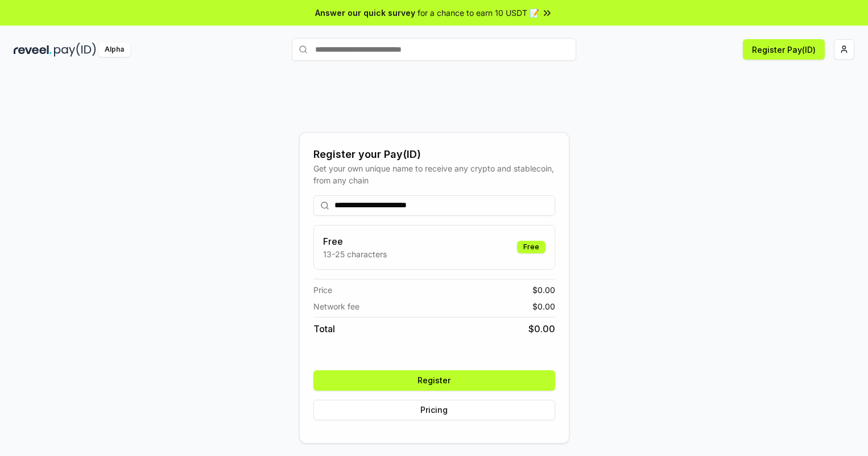  I want to click on img: reveel_dark, so click(33, 49).